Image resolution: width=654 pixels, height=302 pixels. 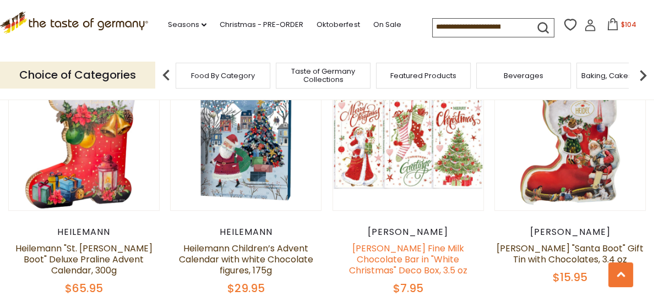 I want to click on img: Heilemann "St. Nicholas Boot" Deluxe Praline Advent Calendar, 300g, so click(x=84, y=135).